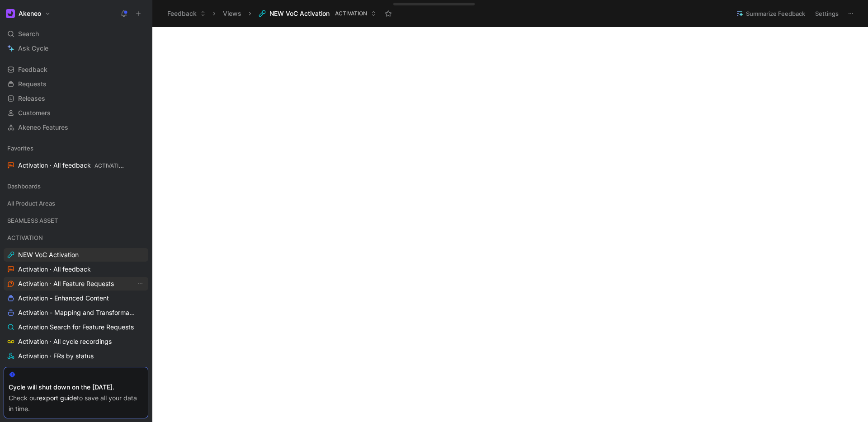 The height and width of the screenshot is (422, 868). Describe the element at coordinates (35, 113) in the screenshot. I see `span: Customers` at that location.